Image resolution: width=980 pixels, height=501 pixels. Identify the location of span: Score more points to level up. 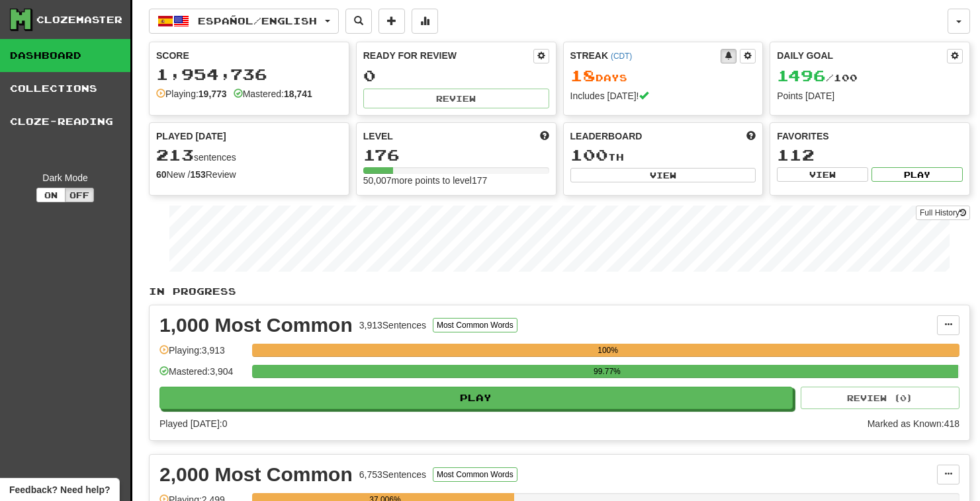
(545, 136).